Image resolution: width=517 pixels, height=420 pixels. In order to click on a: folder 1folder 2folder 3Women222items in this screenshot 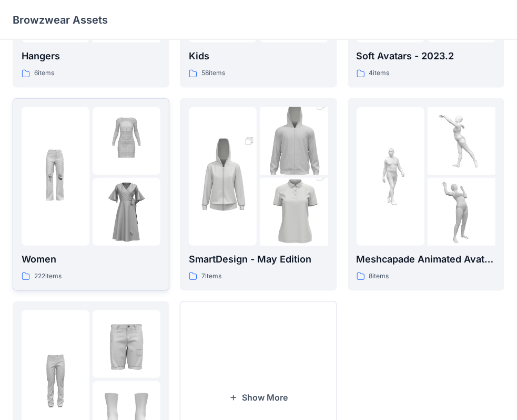, I will do `click(91, 194)`.